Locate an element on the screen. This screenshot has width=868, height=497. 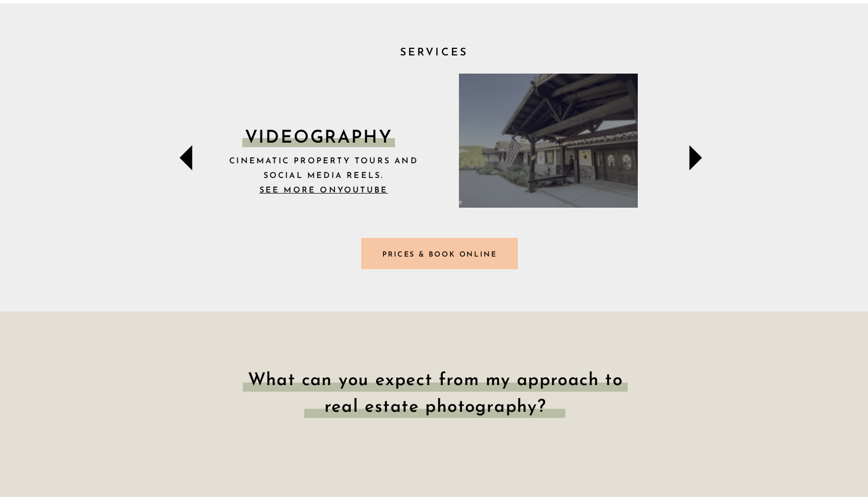
a: Prices & Book online is located at coordinates (440, 253).